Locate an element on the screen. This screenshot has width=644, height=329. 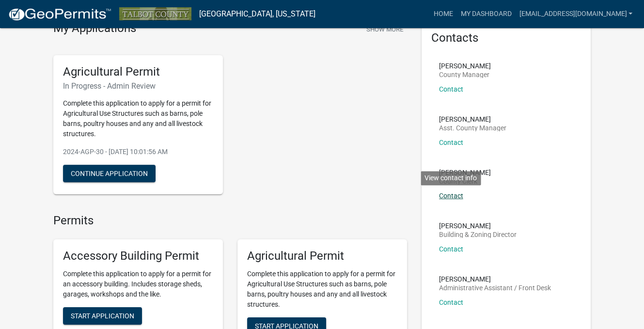
button: Show More is located at coordinates (385, 29).